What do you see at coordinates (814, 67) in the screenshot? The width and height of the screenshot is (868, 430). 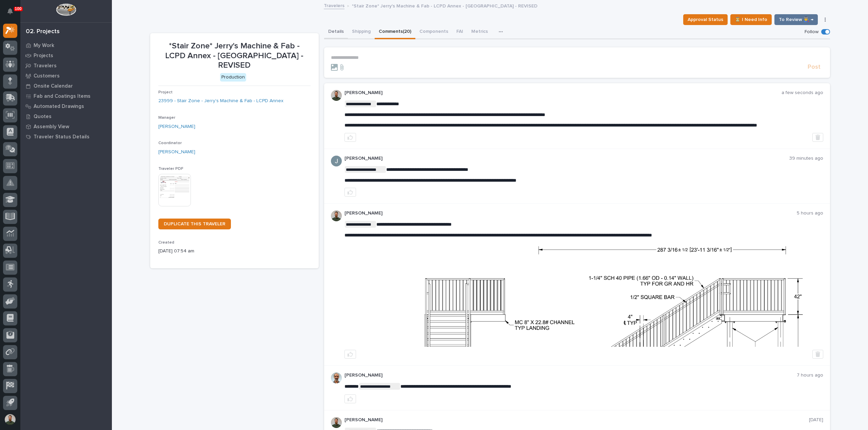 I see `span: Post` at bounding box center [814, 67].